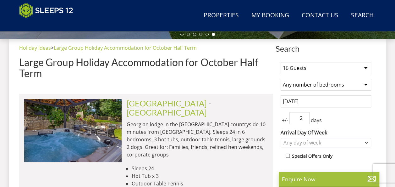 This screenshot has width=395, height=187. What do you see at coordinates (146, 68) in the screenshot?
I see `h1: Large Group Holiday Accommodation for October Half Term` at bounding box center [146, 68].